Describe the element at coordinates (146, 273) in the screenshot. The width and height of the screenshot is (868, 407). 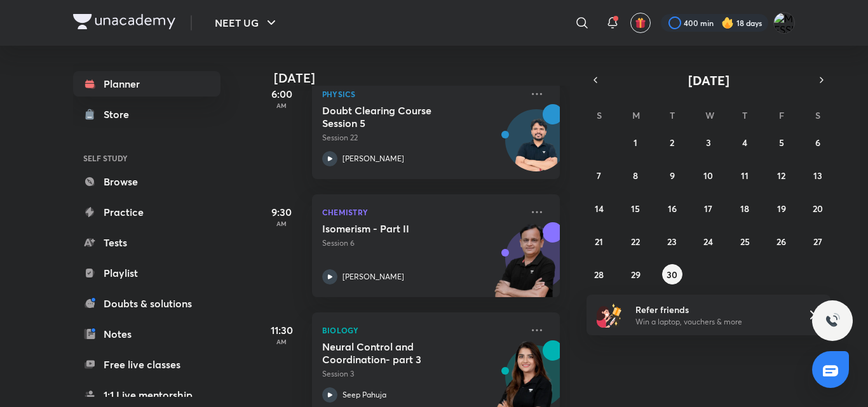
I see `a: Playlist` at that location.